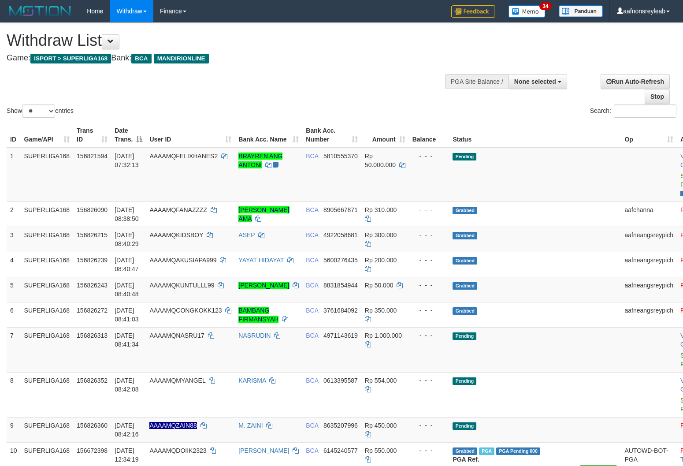  Describe the element at coordinates (341, 310) in the screenshot. I see `span: Copy 3761684092 to clipboard` at that location.